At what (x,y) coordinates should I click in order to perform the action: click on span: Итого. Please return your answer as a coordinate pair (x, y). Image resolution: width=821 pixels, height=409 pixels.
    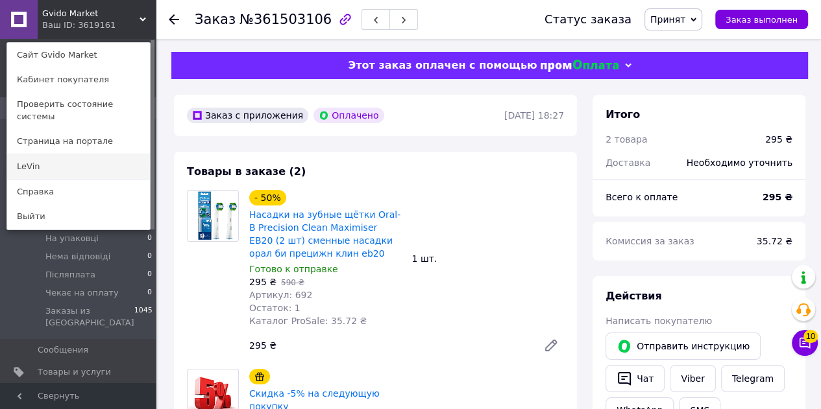
    Looking at the image, I should click on (622, 114).